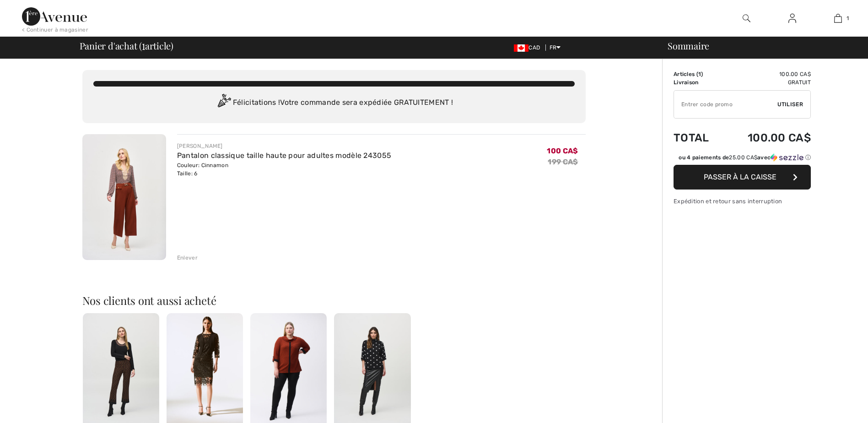 This screenshot has height=423, width=868. I want to click on span: Panier d'achat ( article), so click(127, 46).